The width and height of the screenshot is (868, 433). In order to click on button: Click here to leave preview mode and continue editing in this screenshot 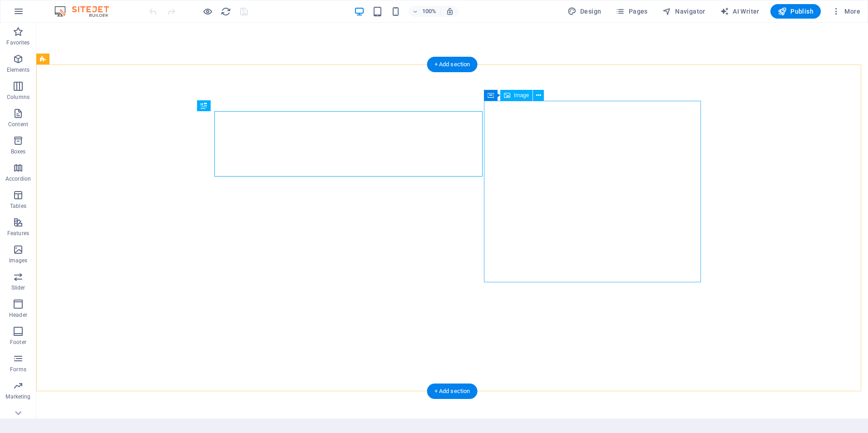, I will do `click(208, 11)`.